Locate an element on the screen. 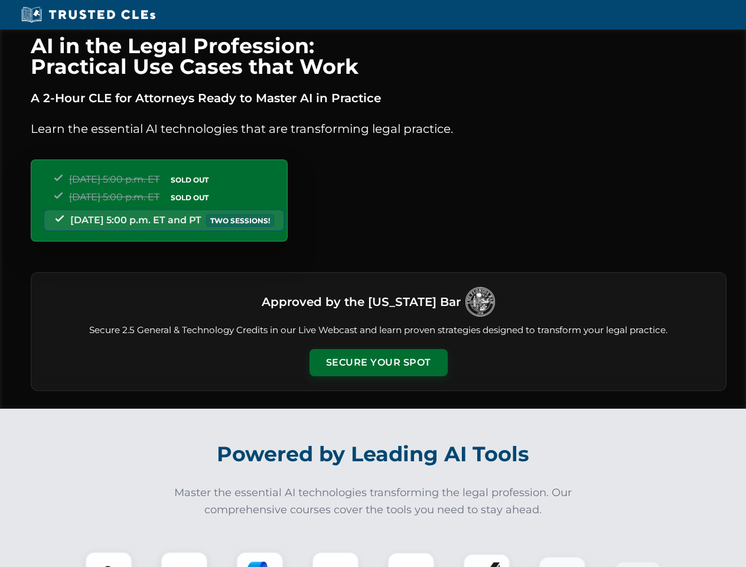  p: A 2-Hour CLE for Attorneys Ready to Master AI in Practice is located at coordinates (378, 98).